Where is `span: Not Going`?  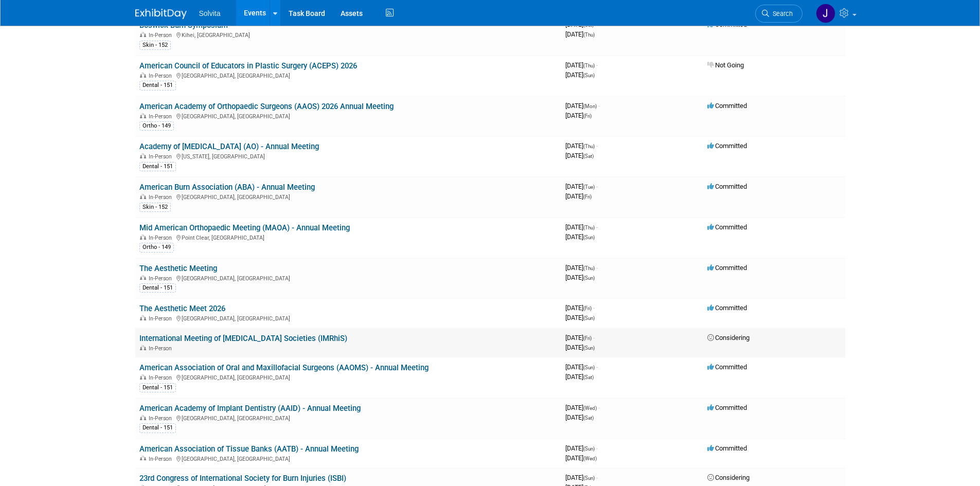 span: Not Going is located at coordinates (725, 65).